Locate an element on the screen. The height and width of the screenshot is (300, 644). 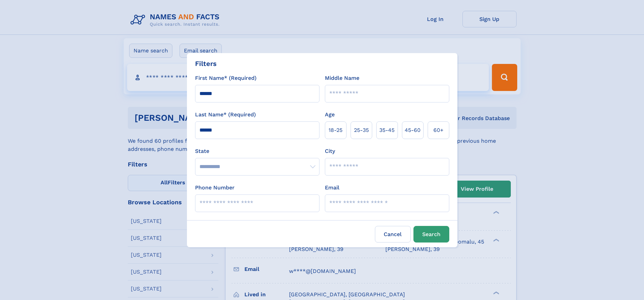
span: 45‑60 is located at coordinates (412, 130).